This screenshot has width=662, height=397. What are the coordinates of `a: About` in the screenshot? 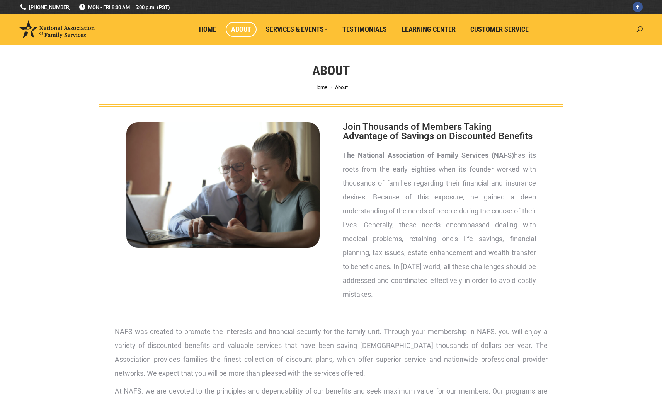 It's located at (241, 29).